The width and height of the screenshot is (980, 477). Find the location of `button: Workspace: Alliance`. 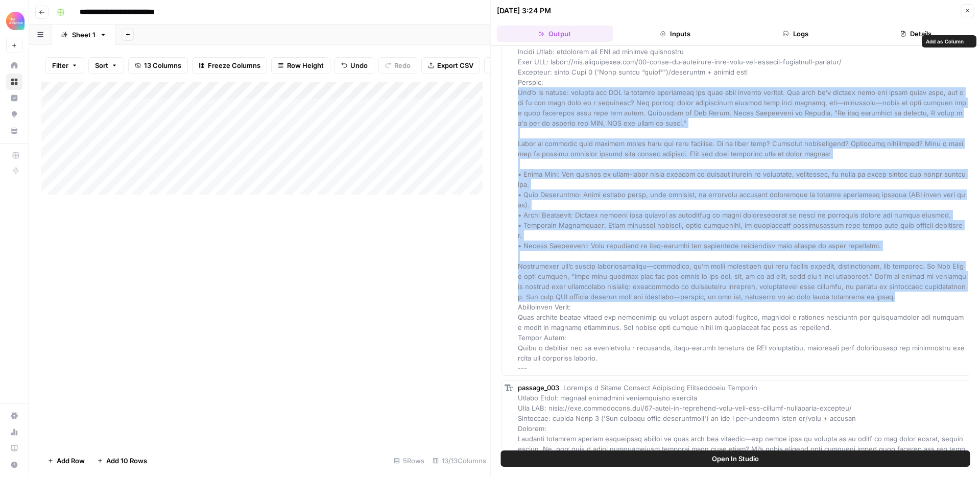

button: Workspace: Alliance is located at coordinates (15, 21).